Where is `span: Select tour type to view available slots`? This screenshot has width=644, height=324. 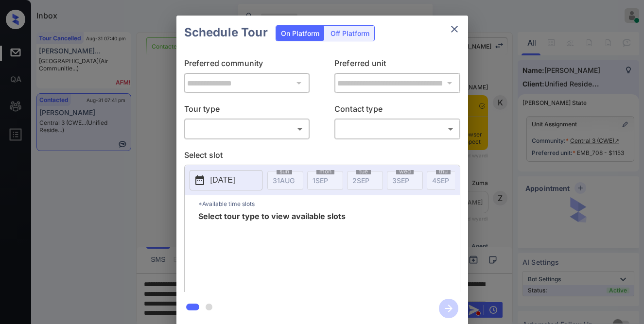
span: Select tour type to view available slots is located at coordinates (272, 251).